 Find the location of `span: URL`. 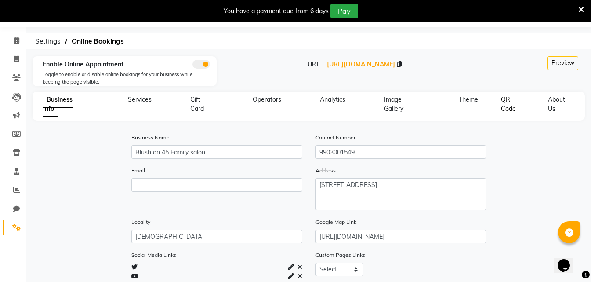

span: URL is located at coordinates (314, 64).